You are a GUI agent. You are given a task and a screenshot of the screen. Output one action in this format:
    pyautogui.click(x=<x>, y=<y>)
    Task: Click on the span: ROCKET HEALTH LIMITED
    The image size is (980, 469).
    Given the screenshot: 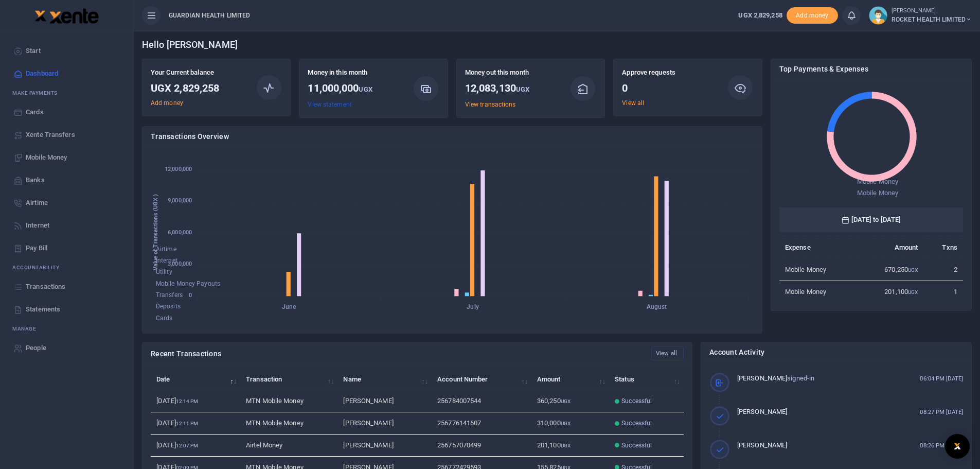 What is the action you would take?
    pyautogui.click(x=932, y=20)
    